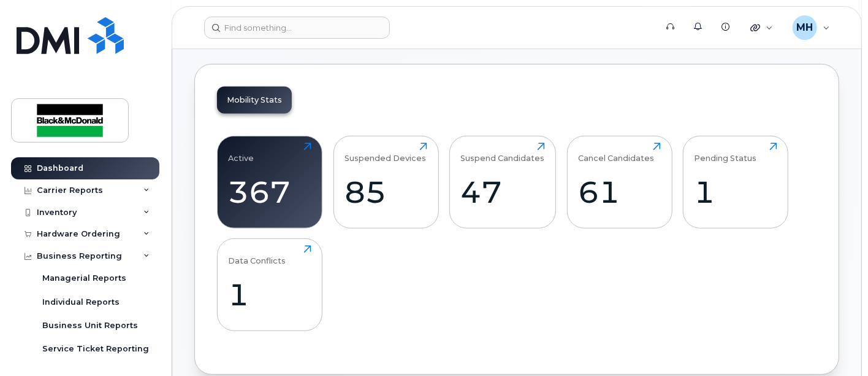  I want to click on div: 85, so click(386, 192).